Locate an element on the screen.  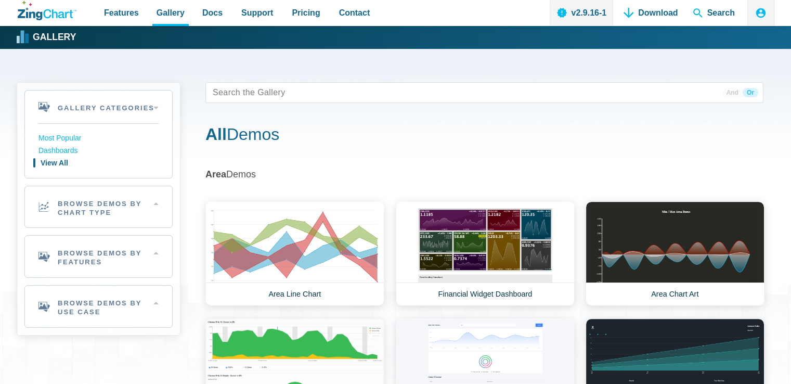
span: Support is located at coordinates (257, 12).